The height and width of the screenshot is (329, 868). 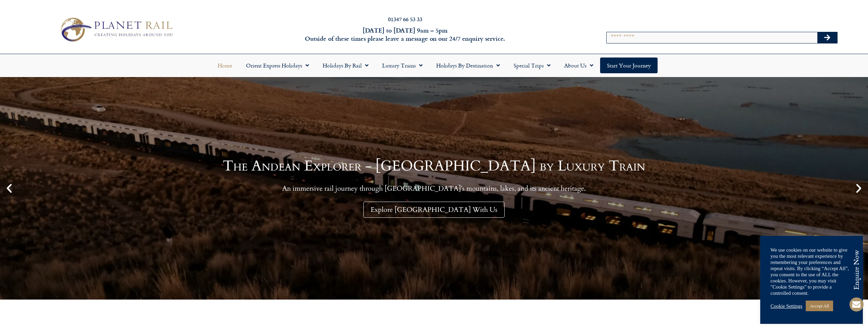 What do you see at coordinates (532, 66) in the screenshot?
I see `a: Special Trips` at bounding box center [532, 66].